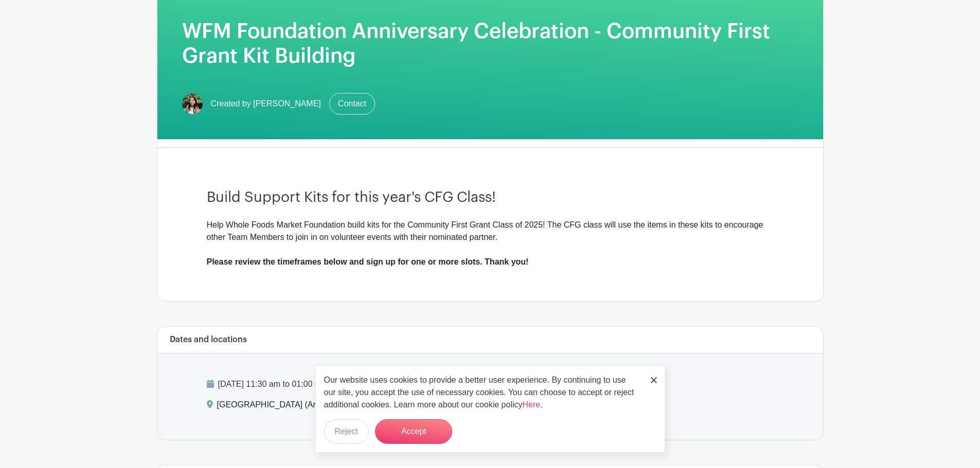 This screenshot has height=468, width=980. What do you see at coordinates (209, 340) in the screenshot?
I see `h6: Dates and locations` at bounding box center [209, 340].